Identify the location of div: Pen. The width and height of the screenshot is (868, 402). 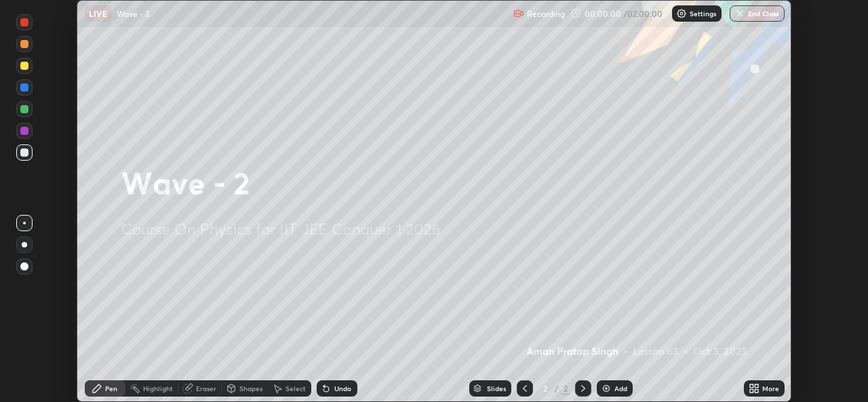
(111, 389).